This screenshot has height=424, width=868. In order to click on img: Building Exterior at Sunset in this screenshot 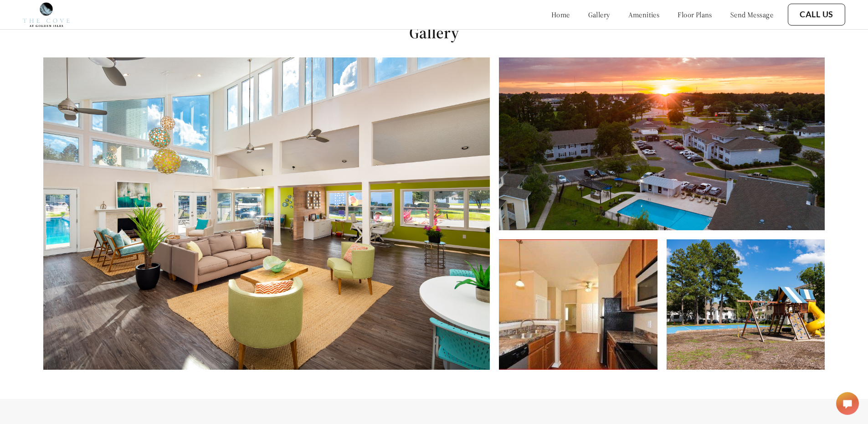, I will do `click(662, 144)`.